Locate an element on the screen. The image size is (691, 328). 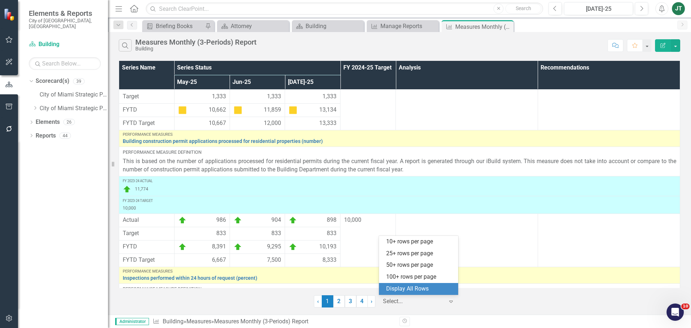
div: Performance Measures is located at coordinates (399, 135).